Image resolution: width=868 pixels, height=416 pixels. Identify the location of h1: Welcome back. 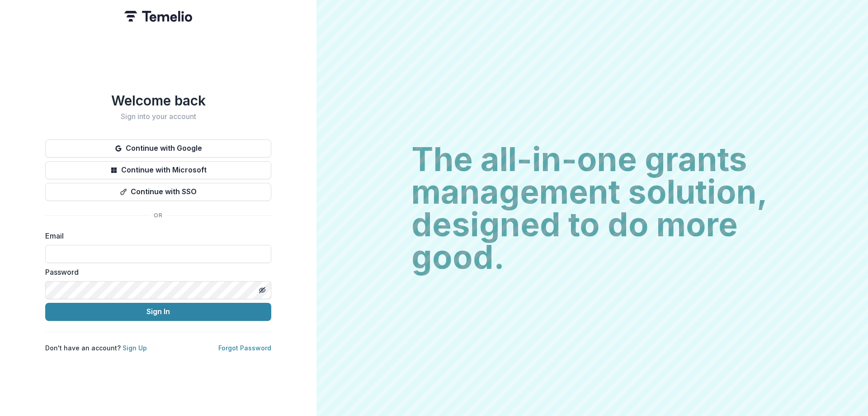
(158, 100).